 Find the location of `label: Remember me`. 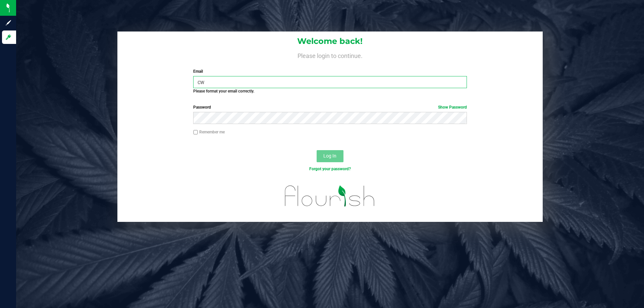

label: Remember me is located at coordinates (209, 132).